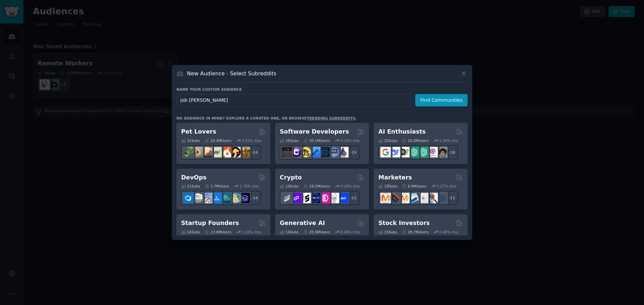  I want to click on img: dogbreed, so click(244, 152).